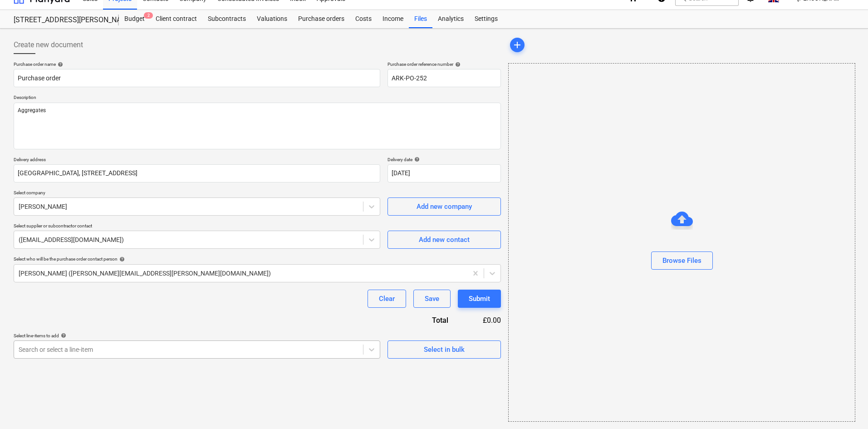  I want to click on a: Files, so click(421, 19).